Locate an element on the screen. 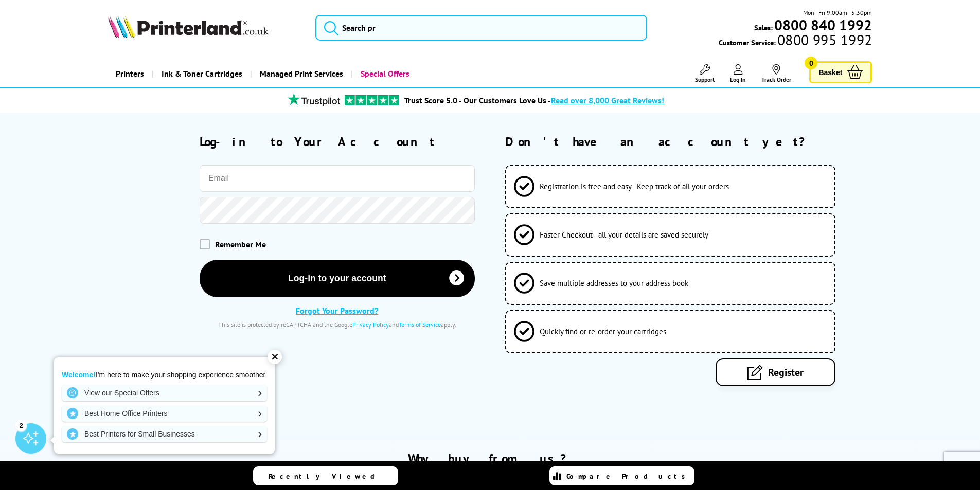  a: Special Offers is located at coordinates (384, 74).